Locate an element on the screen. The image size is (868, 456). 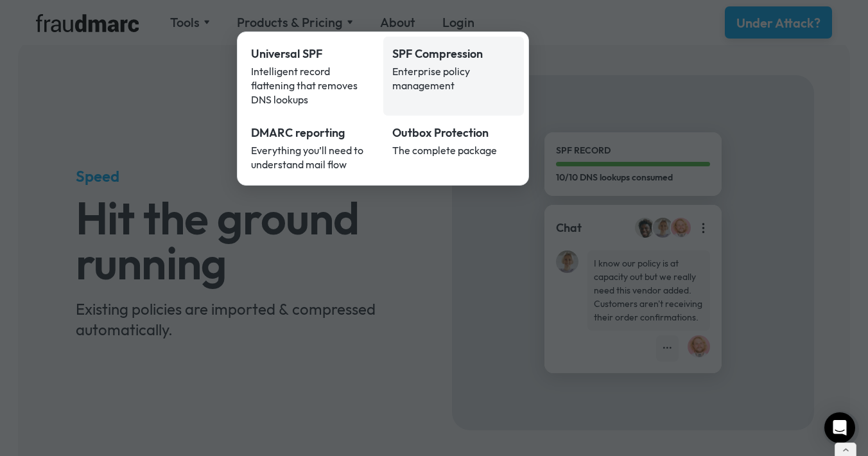
a: DMARC reportingEverything you’ll need to understand mail flow is located at coordinates (313, 148).